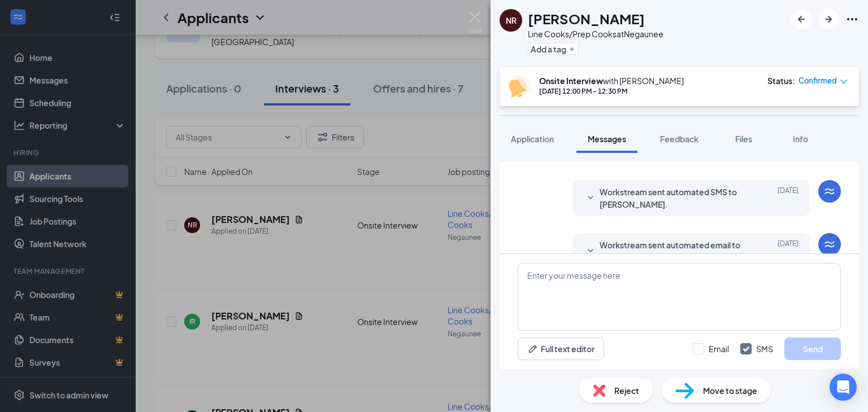  What do you see at coordinates (596, 34) in the screenshot?
I see `div: Line Cooks/Prep Cooks at Negaunee` at bounding box center [596, 34].